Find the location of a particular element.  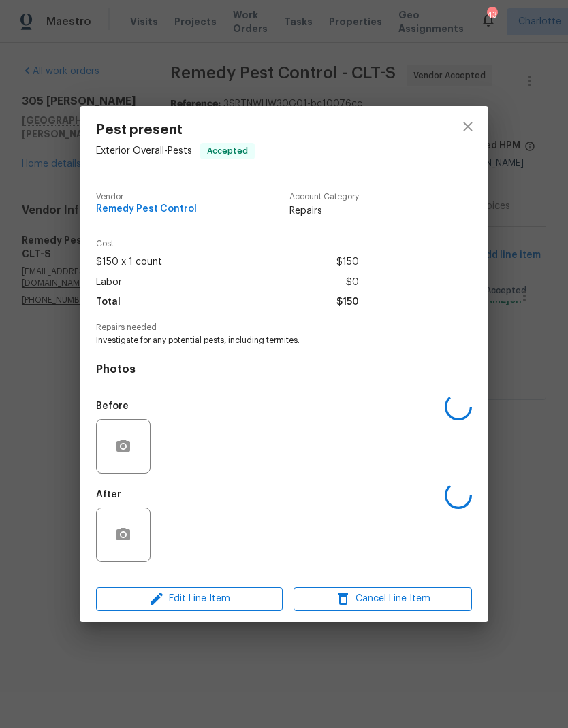

span: Total is located at coordinates (108, 303).